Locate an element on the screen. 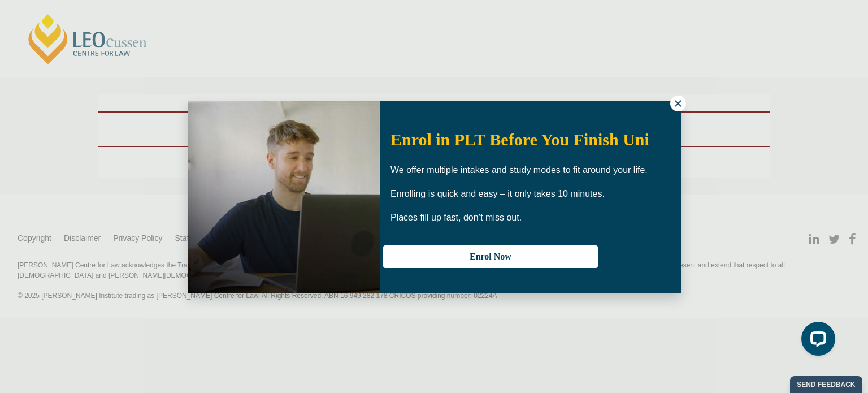  button: Open LiveChat chat widget is located at coordinates (26, 22).